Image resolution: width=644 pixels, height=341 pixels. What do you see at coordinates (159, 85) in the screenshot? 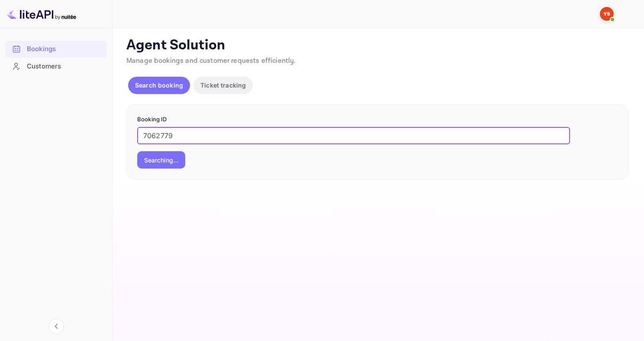
I see `p: Search booking` at bounding box center [159, 85].